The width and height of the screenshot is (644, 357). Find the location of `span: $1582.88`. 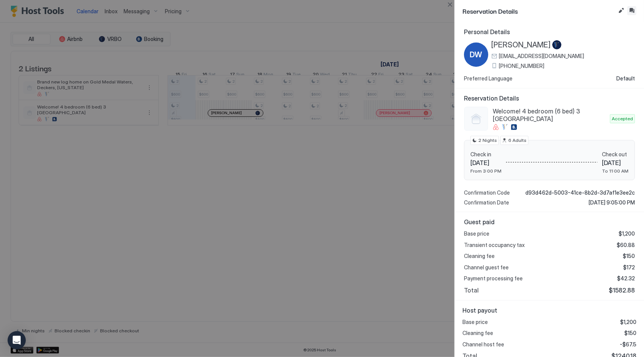

span: $1582.88 is located at coordinates (621, 290).